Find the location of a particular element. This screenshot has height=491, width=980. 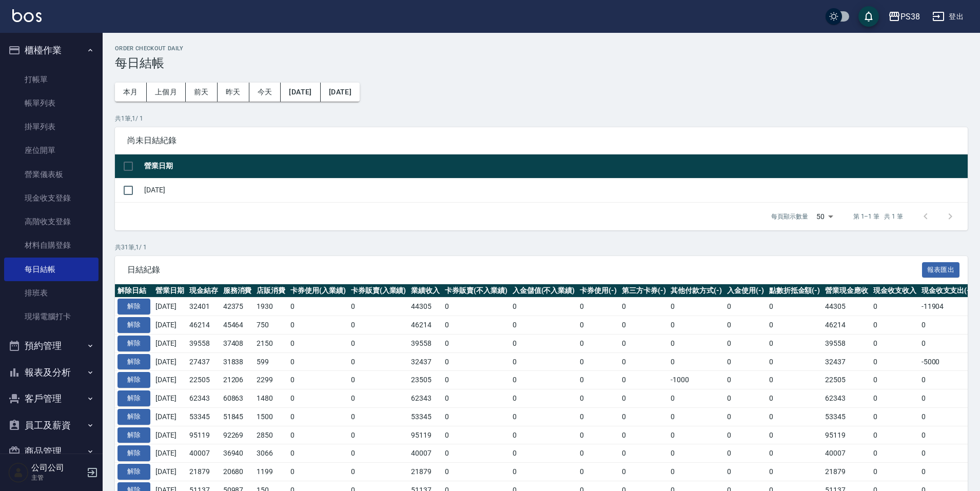

td: 42375 is located at coordinates (237, 307).